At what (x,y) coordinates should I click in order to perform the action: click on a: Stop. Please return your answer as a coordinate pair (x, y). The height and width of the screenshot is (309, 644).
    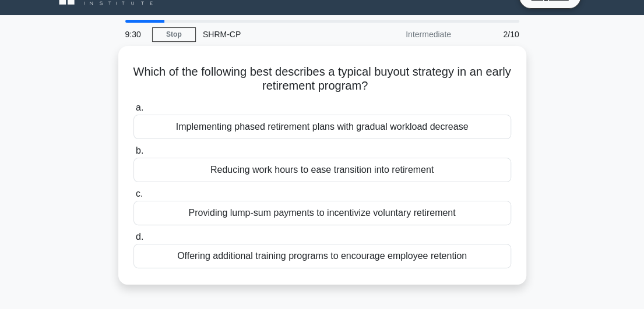
    Looking at the image, I should click on (174, 34).